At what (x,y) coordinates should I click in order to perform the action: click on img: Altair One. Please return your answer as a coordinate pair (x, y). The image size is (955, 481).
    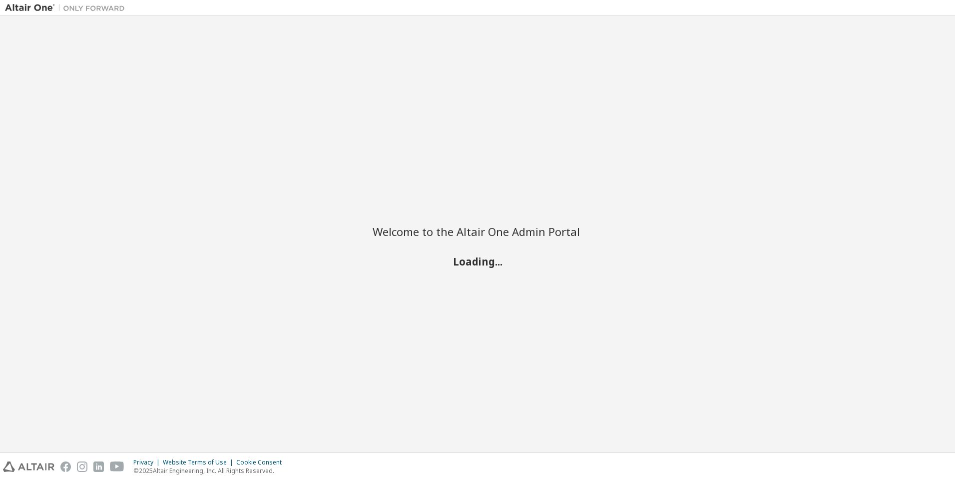
    Looking at the image, I should click on (67, 8).